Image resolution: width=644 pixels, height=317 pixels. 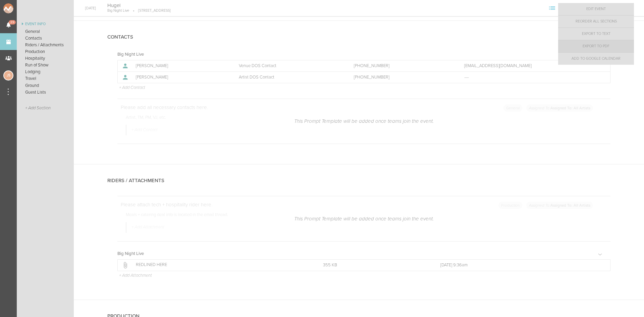 I want to click on p: + Add Contact, so click(x=132, y=88).